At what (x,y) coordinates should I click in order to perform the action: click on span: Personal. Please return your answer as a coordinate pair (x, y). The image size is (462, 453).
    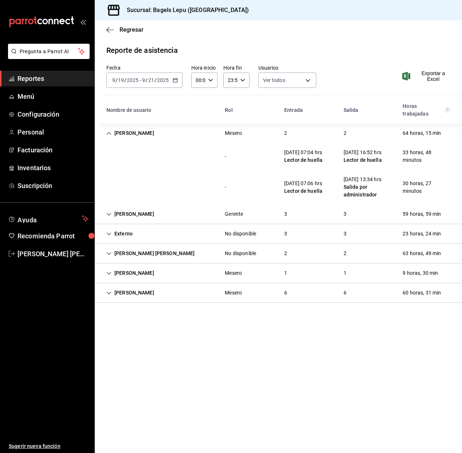
    Looking at the image, I should click on (53, 132).